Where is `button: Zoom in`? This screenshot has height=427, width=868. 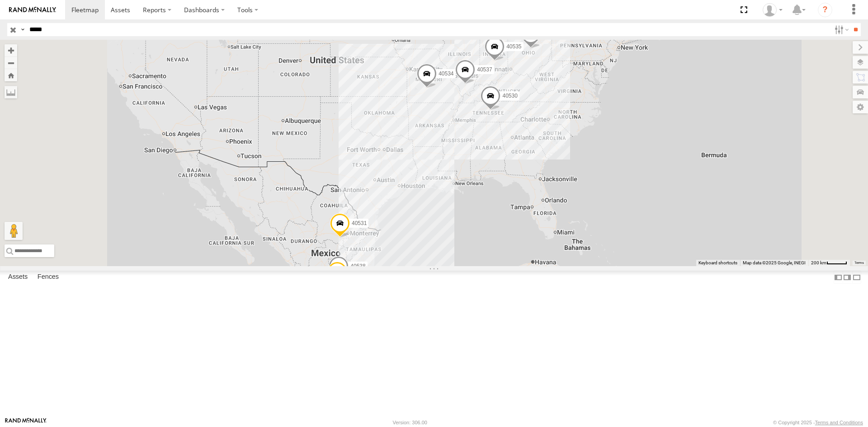 button: Zoom in is located at coordinates (11, 50).